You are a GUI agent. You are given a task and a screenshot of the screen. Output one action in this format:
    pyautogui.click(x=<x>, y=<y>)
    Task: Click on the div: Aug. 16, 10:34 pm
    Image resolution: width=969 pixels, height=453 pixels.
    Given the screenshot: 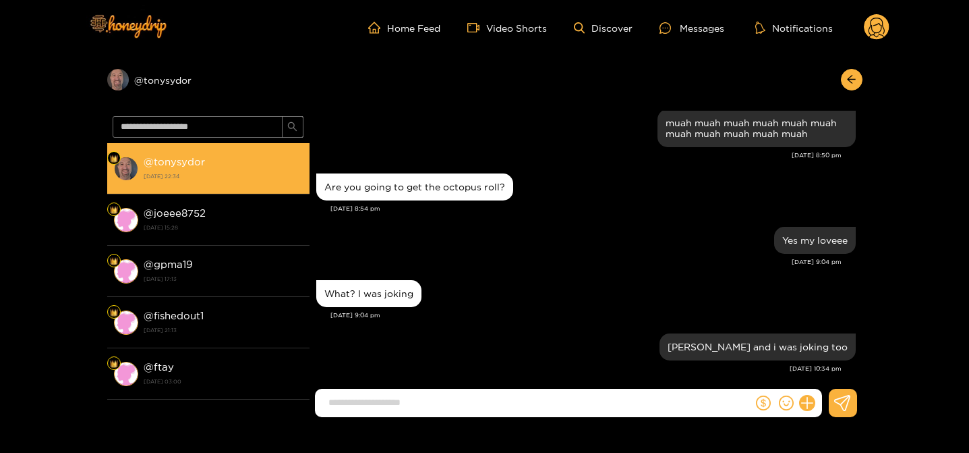 What is the action you would take?
    pyautogui.click(x=758, y=347)
    